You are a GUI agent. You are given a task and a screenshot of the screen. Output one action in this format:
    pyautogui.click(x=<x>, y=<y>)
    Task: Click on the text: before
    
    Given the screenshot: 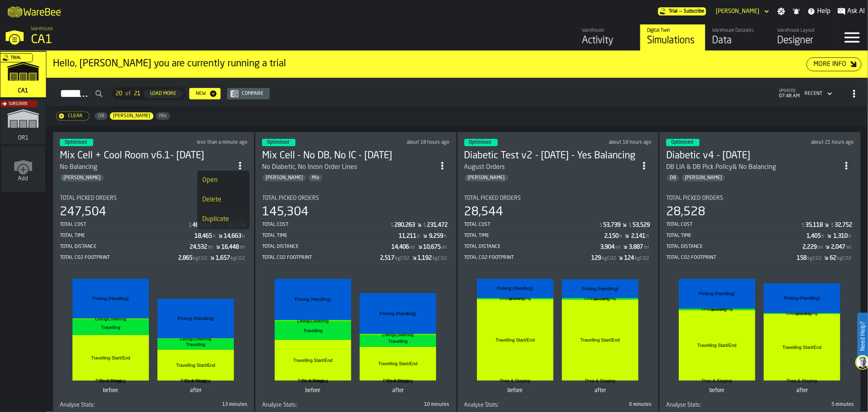 What is the action you would take?
    pyautogui.click(x=717, y=391)
    